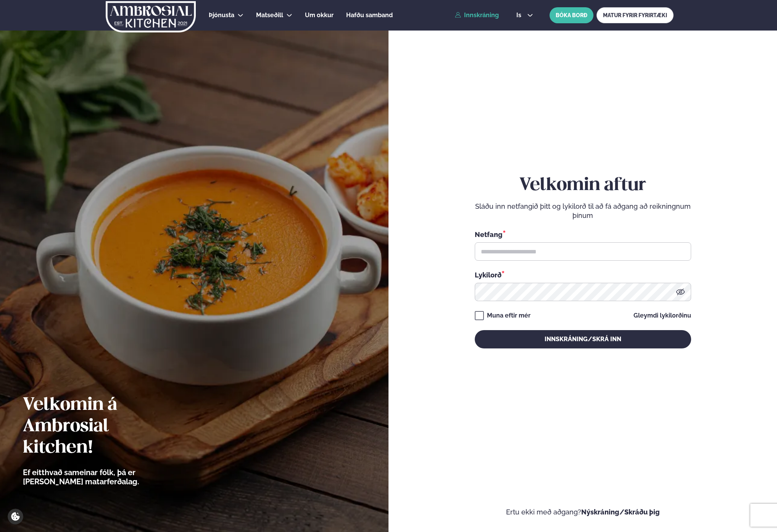 The height and width of the screenshot is (532, 777). Describe the element at coordinates (583, 275) in the screenshot. I see `div: Lykilorð` at that location.